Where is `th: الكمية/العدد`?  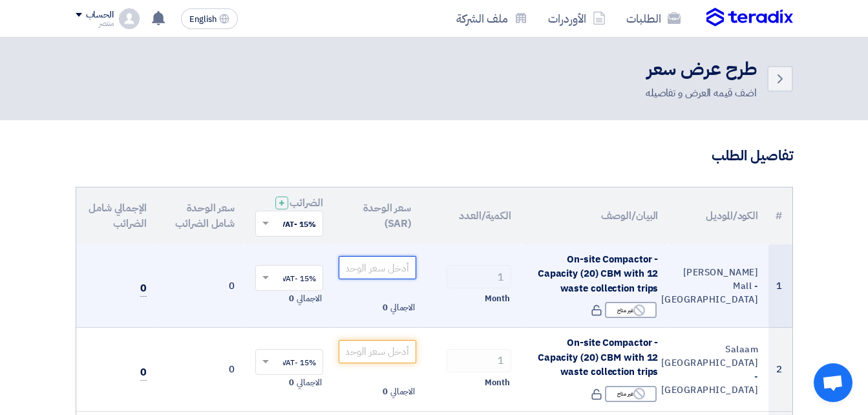
th: الكمية/العدد is located at coordinates (471, 216).